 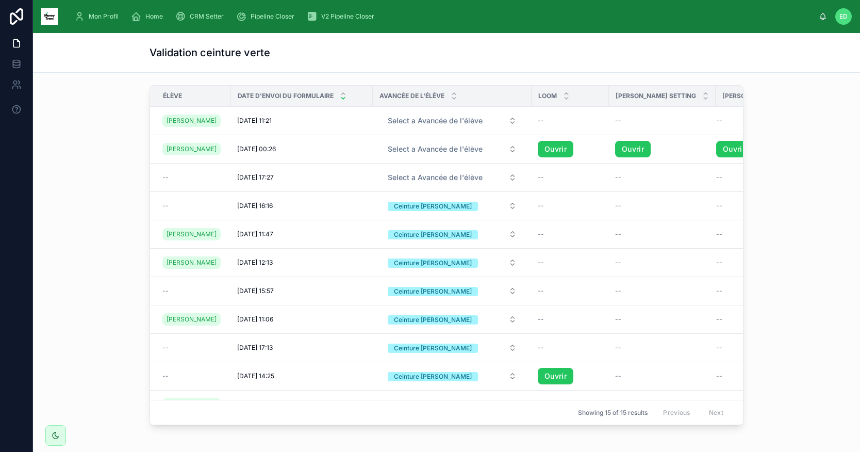 I want to click on span: ED, so click(x=844, y=17).